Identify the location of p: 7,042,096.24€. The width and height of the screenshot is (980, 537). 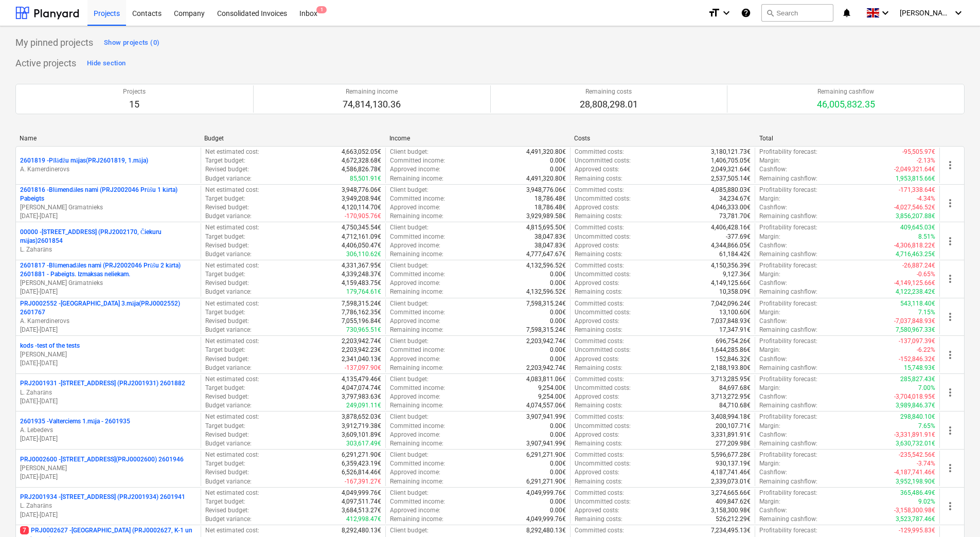
(731, 303).